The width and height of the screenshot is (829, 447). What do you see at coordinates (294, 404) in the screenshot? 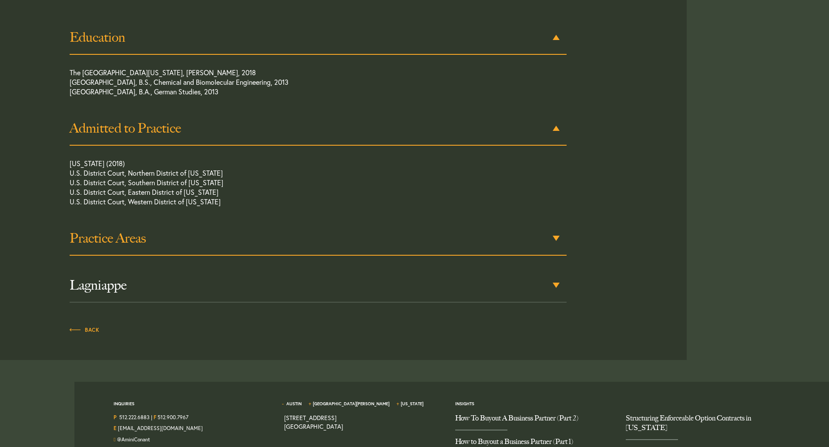
I see `a: Austin` at bounding box center [294, 404].